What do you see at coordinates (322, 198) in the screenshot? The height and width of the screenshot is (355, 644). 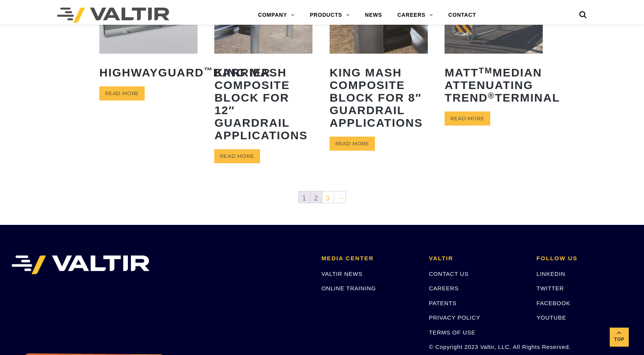 I see `nav: Product Pagination` at bounding box center [322, 198].